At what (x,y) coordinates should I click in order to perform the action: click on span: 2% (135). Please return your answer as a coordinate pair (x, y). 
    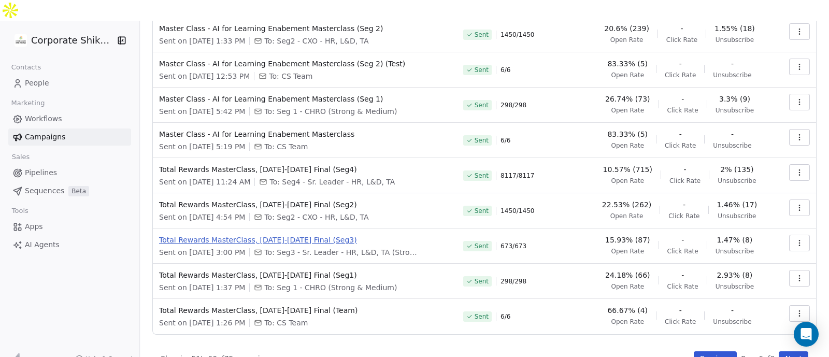
    Looking at the image, I should click on (736, 169).